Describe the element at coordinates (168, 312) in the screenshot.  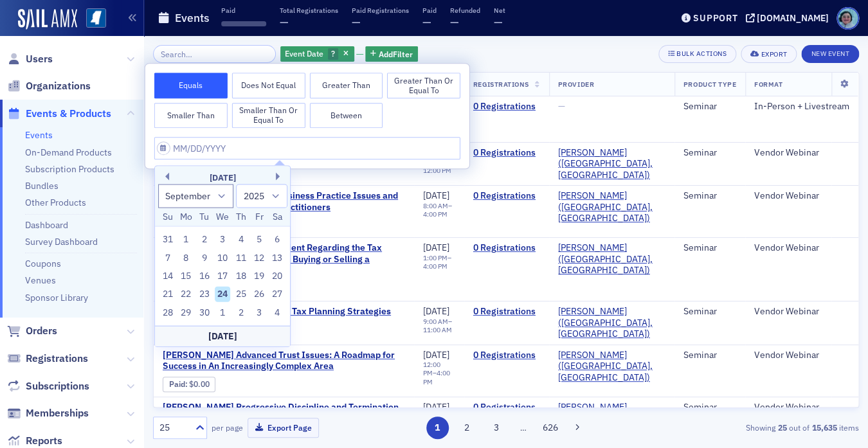
I see `div: Choose Sunday, September 28th, 2025` at that location.